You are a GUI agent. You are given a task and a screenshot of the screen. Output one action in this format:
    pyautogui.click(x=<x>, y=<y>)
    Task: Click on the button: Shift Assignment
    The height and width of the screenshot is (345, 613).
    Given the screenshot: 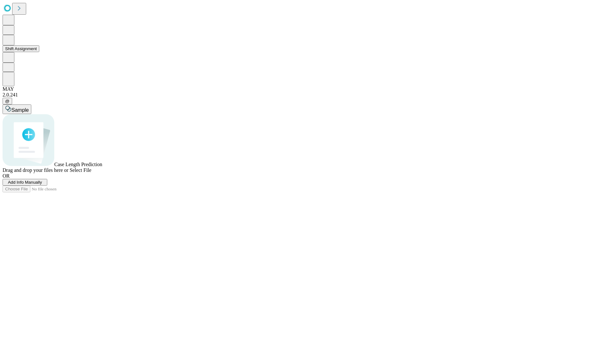 What is the action you would take?
    pyautogui.click(x=21, y=49)
    